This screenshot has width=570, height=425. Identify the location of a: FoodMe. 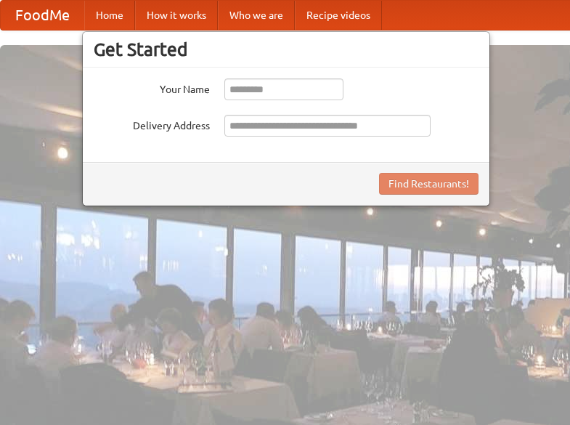
(42, 15).